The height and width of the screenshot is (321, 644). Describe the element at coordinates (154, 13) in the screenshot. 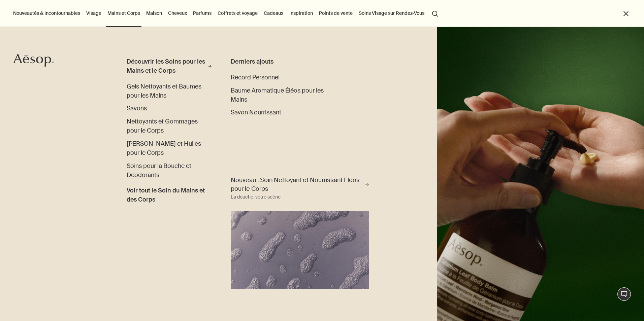

I see `a: Maison` at that location.